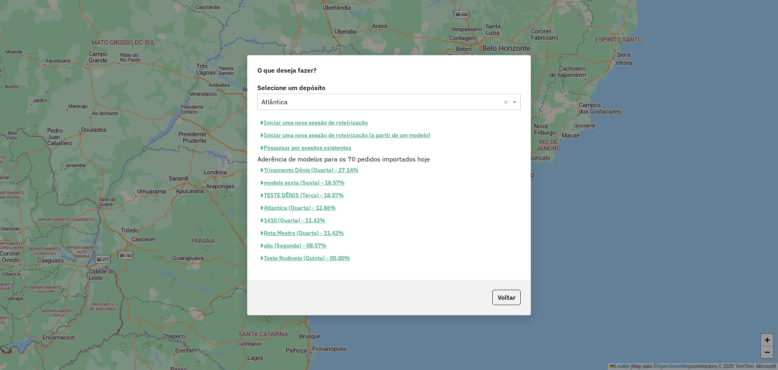  I want to click on button: Iniciar uma nova sessão de roteirização, so click(314, 122).